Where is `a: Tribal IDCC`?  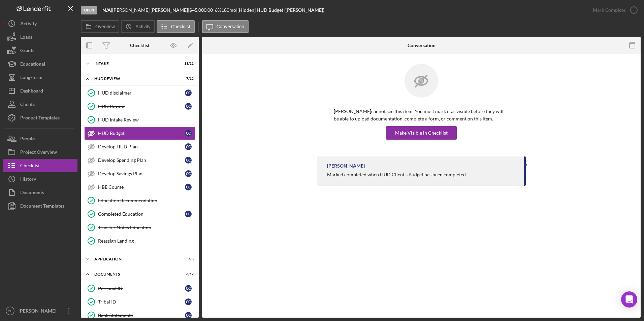 a: Tribal IDCC is located at coordinates (140, 302).